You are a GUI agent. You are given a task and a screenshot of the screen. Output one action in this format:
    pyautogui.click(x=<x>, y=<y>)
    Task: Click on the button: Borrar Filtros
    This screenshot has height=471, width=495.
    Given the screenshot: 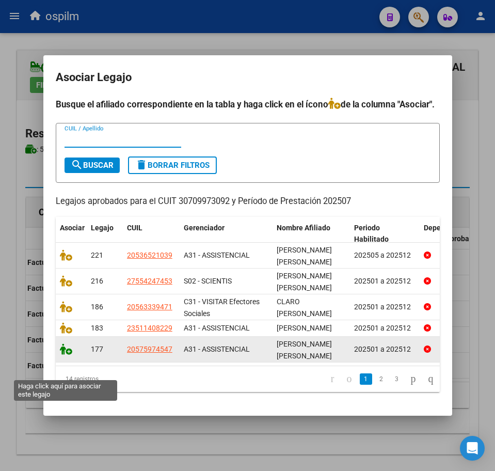 What is the action you would take?
    pyautogui.click(x=173, y=165)
    